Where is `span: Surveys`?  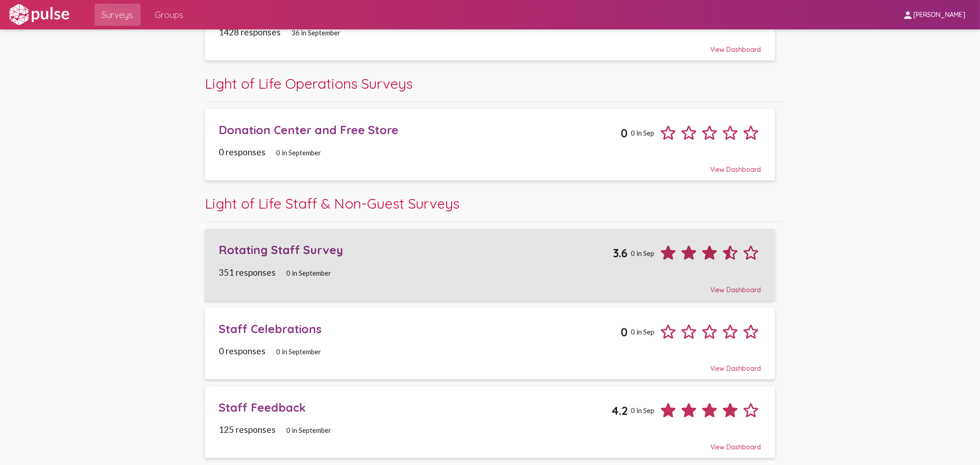
span: Surveys is located at coordinates (118, 15).